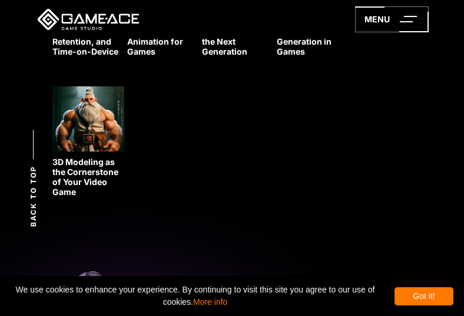 The height and width of the screenshot is (316, 464). I want to click on img: Related, so click(88, 119).